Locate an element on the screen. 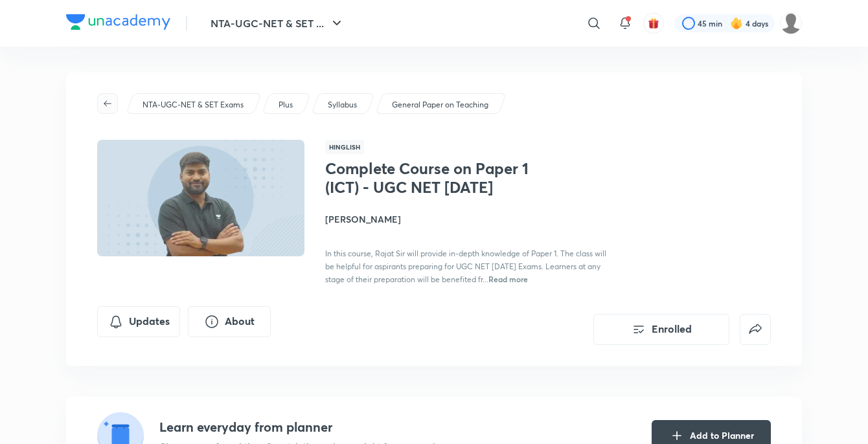 The image size is (868, 444). button: avatar is located at coordinates (653, 23).